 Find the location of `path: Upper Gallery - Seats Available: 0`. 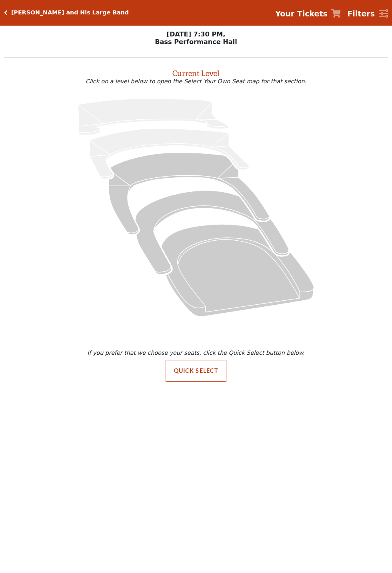

path: Upper Gallery - Seats Available: 0 is located at coordinates (153, 117).